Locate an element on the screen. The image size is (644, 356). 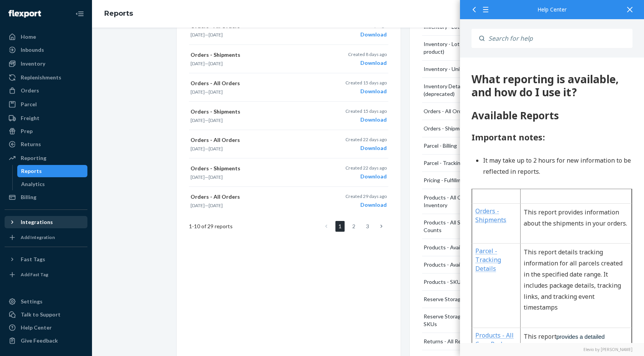
div: Inventory - Lot tracking and FEFO (single product) is located at coordinates (481, 48).